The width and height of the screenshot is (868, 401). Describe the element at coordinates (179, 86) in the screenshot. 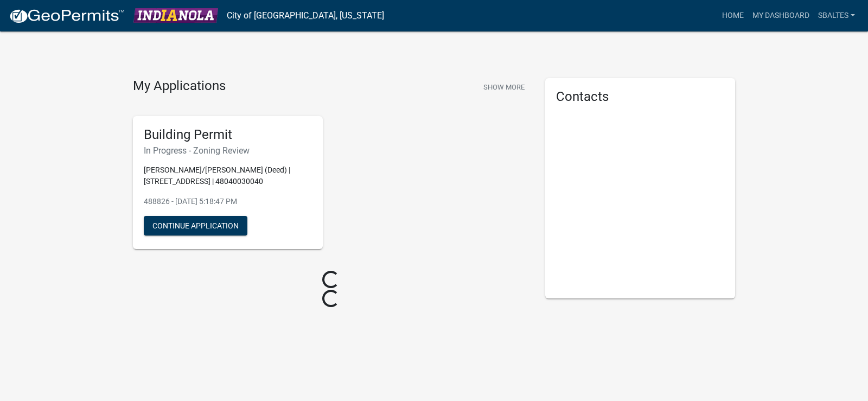

I see `h4: My Applications` at that location.